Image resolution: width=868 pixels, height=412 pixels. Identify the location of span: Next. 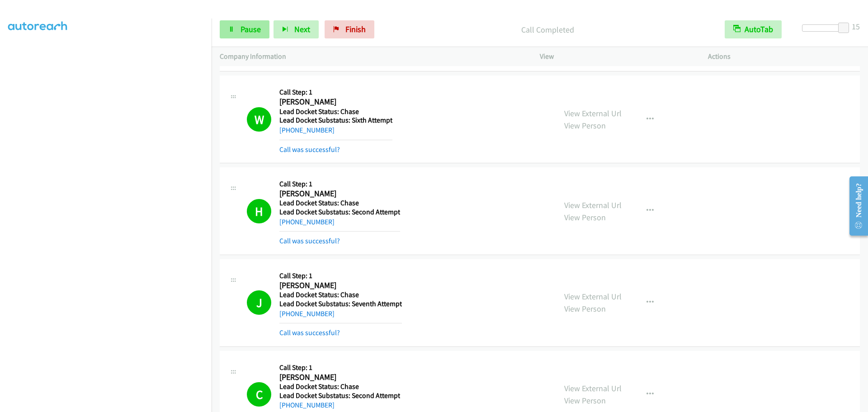
(302, 29).